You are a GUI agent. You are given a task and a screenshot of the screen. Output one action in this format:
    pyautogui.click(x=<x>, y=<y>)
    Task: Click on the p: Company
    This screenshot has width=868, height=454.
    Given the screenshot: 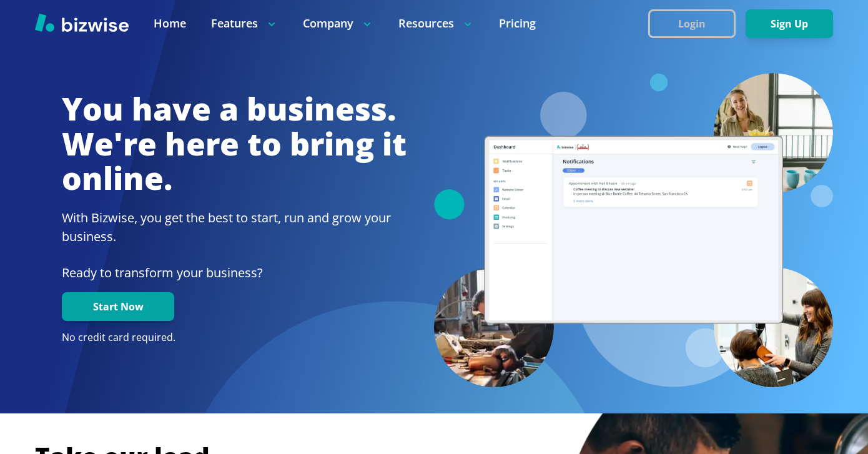 What is the action you would take?
    pyautogui.click(x=338, y=23)
    